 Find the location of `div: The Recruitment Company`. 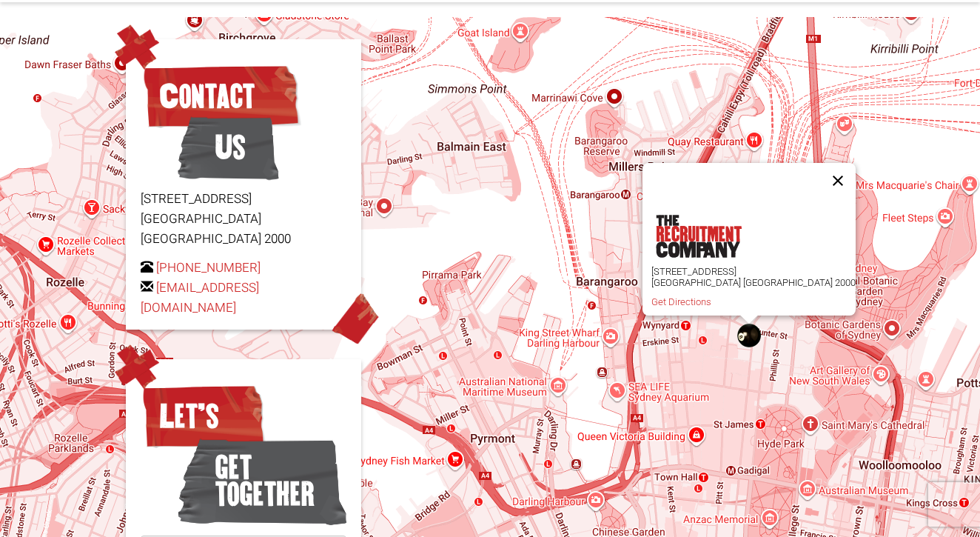

div: The Recruitment Company is located at coordinates (749, 336).